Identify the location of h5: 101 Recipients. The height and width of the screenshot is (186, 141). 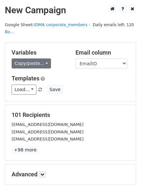
(70, 115).